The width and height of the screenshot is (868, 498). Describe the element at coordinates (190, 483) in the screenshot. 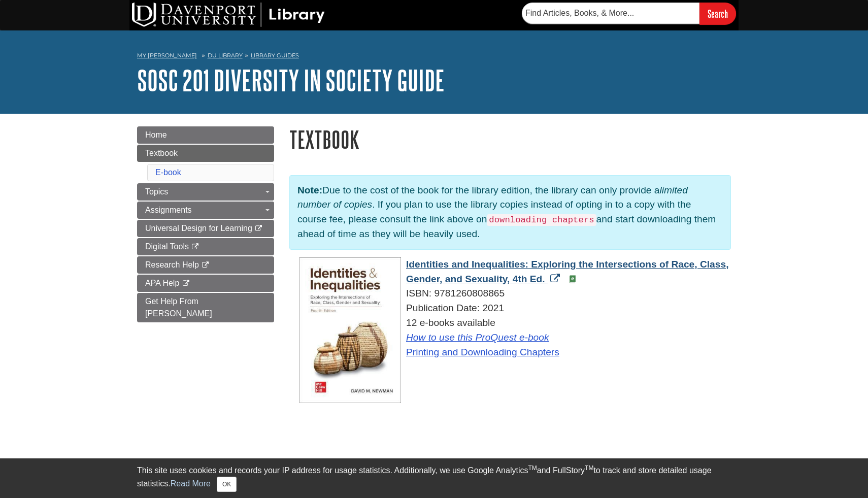

I see `a: Read More` at that location.